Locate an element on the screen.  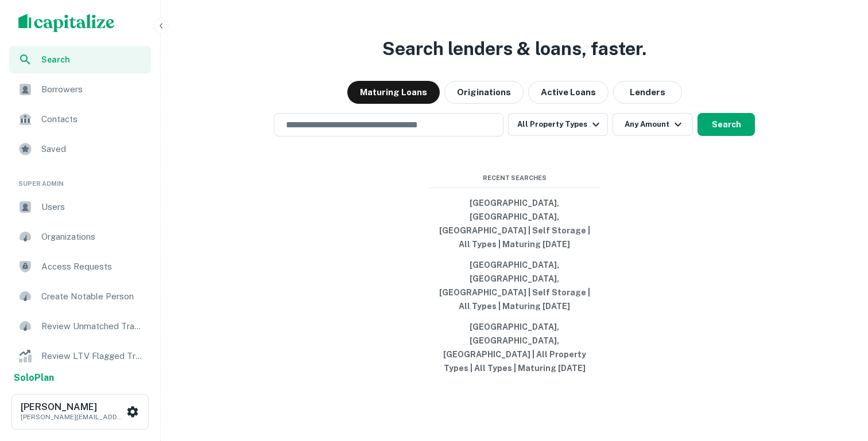
li: Super Admin is located at coordinates (80, 179).